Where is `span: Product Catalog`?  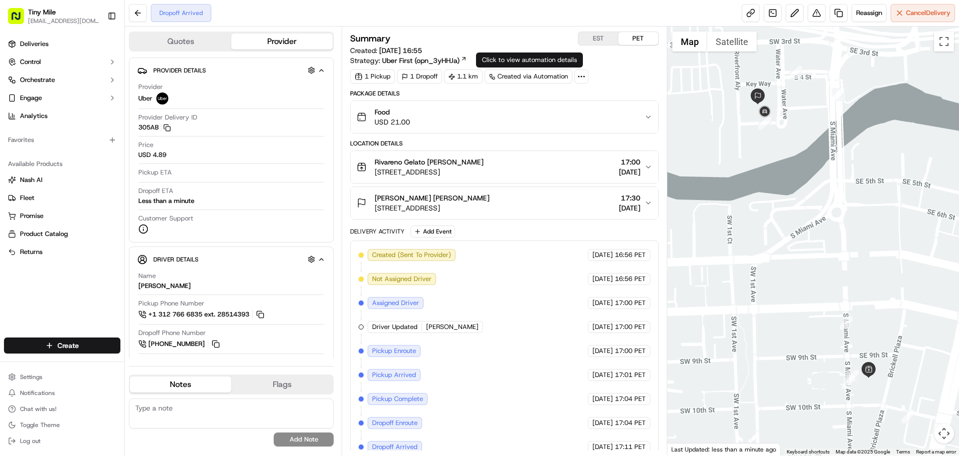
span: Product Catalog is located at coordinates (44, 234).